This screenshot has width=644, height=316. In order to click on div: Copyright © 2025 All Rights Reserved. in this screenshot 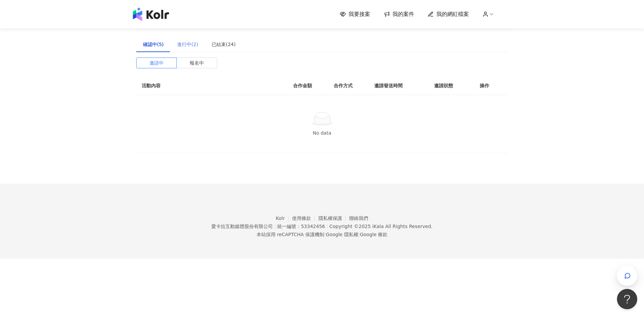, I will do `click(380, 226)`.